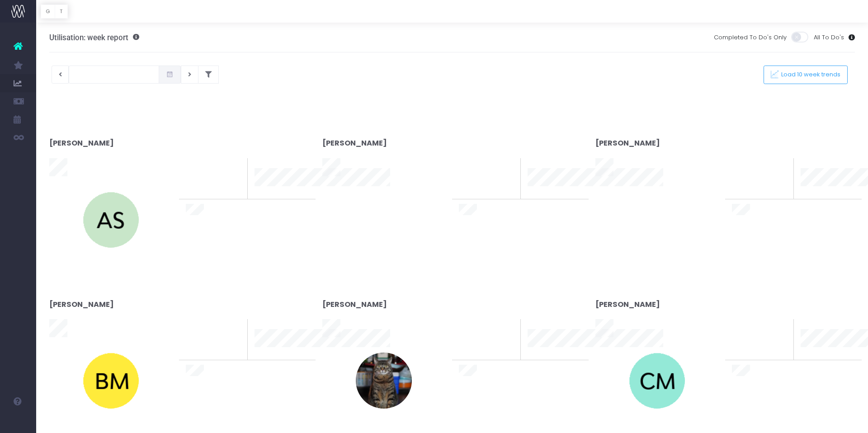 The image size is (868, 433). I want to click on h3: Utilisation: week report, so click(94, 37).